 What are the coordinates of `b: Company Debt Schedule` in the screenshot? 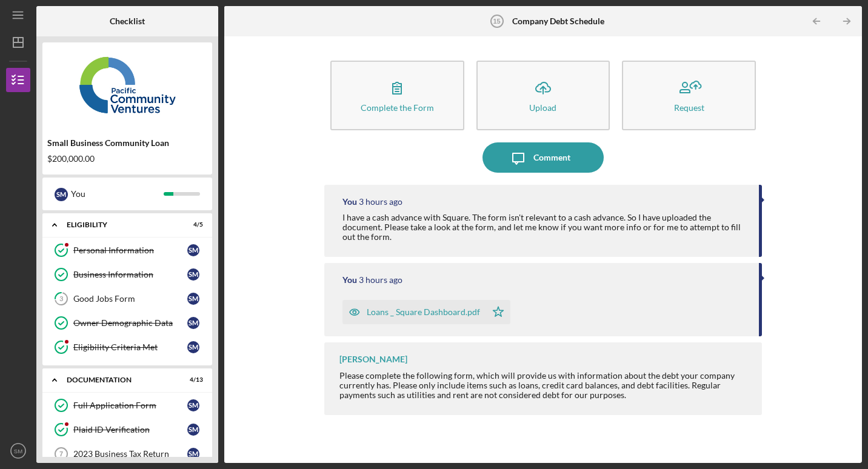 It's located at (559, 21).